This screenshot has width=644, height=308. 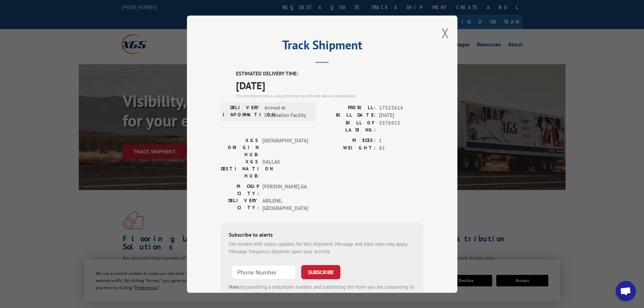 I want to click on input: Phone Number, so click(x=264, y=272).